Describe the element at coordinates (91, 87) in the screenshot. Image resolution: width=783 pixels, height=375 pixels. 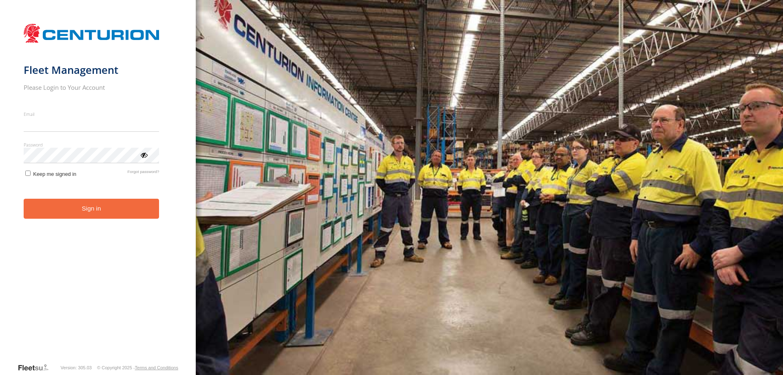
I see `h2: Please Login to Your Account` at that location.